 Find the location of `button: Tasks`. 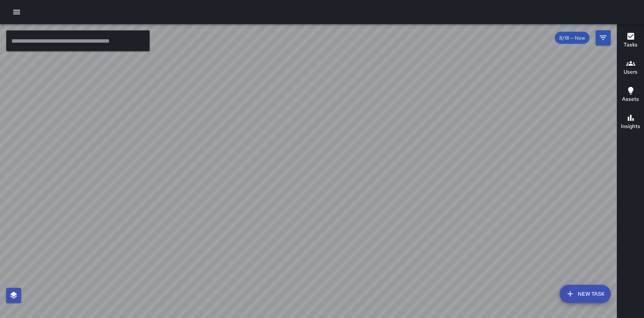

button: Tasks is located at coordinates (630, 41).